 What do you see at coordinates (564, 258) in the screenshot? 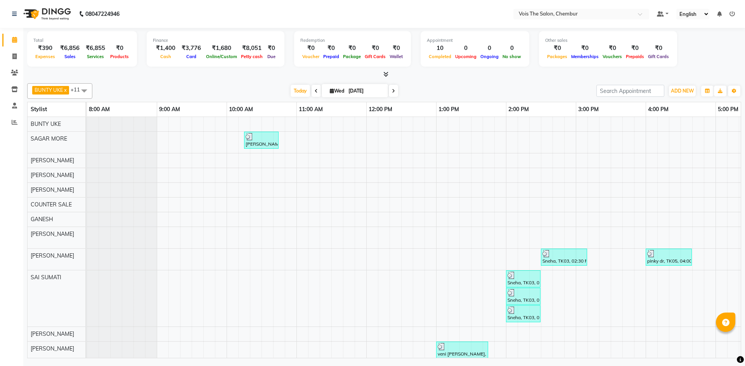
I see `div: Sneha, TK03, 02:30 PM-03:10 PM, MANICURE/PEDICURE & NAILS - Basic Manicure` at bounding box center [564, 258].